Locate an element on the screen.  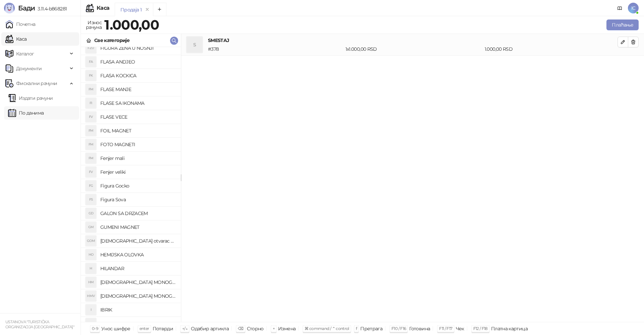
div: GOM is located at coordinates (91, 241).